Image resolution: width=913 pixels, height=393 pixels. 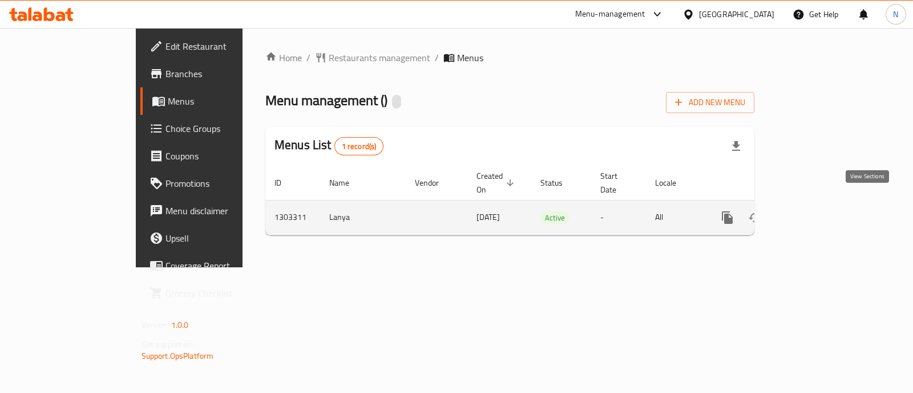 I want to click on span: 1.0.0, so click(x=180, y=325).